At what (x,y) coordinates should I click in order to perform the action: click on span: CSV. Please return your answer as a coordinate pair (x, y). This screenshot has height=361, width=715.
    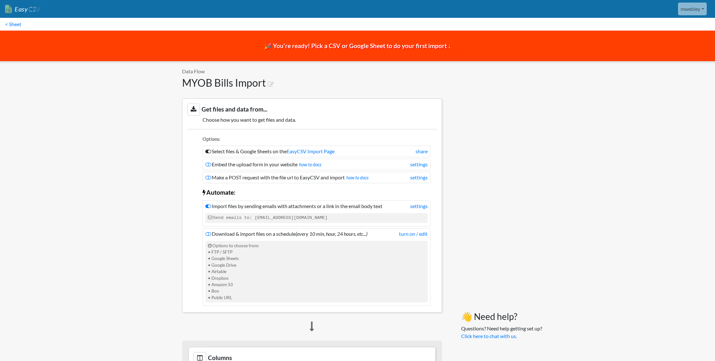
    Looking at the image, I should click on (34, 9).